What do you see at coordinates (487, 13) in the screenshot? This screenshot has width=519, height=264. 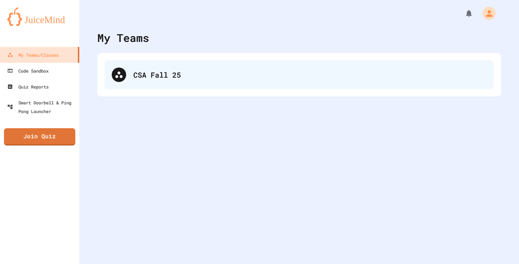 I see `div: My Account` at bounding box center [487, 13].